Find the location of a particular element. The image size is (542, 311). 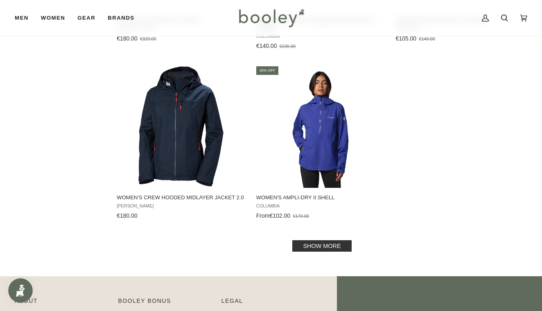

span: Brands is located at coordinates (121, 18).